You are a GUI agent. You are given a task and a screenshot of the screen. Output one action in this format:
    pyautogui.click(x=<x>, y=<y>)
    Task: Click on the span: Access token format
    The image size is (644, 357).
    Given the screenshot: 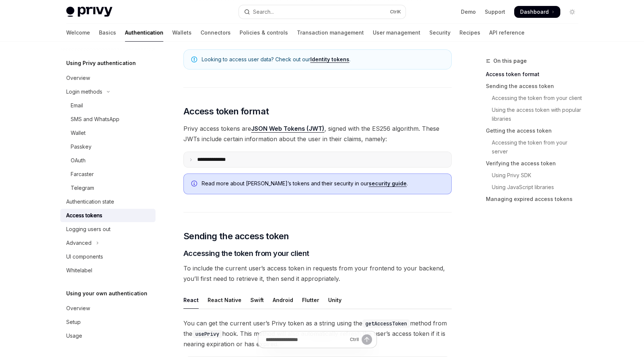 What is the action you would take?
    pyautogui.click(x=226, y=111)
    